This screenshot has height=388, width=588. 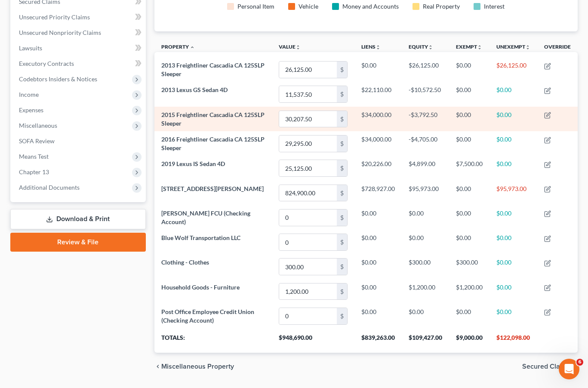 What do you see at coordinates (378, 95) in the screenshot?
I see `td: $22,110.00` at bounding box center [378, 95].